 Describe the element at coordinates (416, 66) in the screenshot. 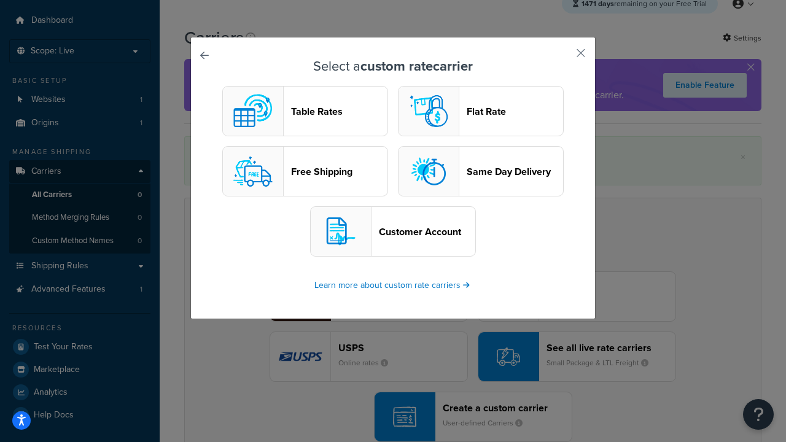

I see `strong: custom rate carrier` at that location.